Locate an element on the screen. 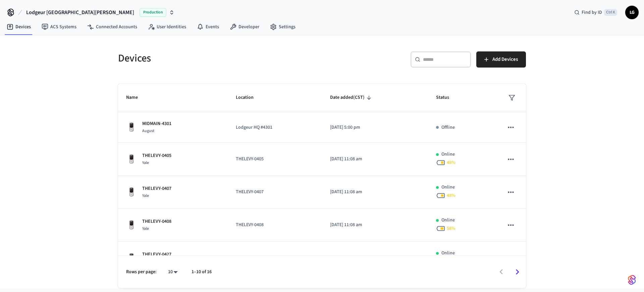  div: Find by IDCtrl K is located at coordinates (596, 12).